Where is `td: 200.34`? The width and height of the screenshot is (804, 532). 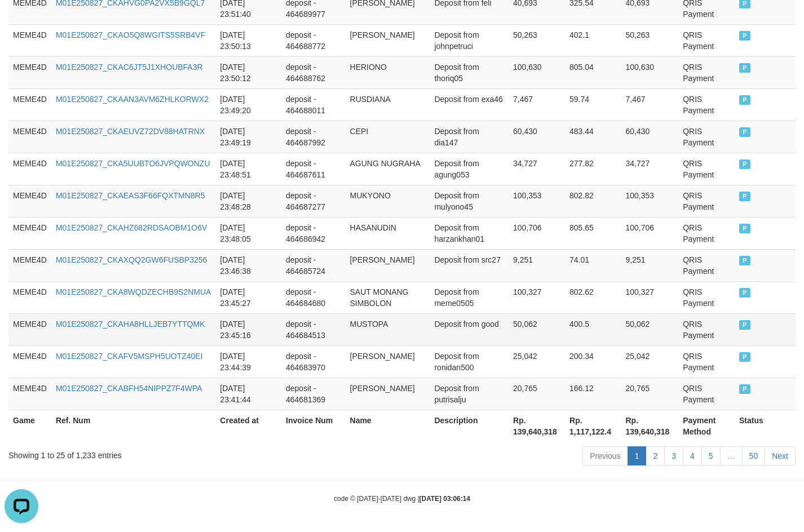 td: 200.34 is located at coordinates (593, 361).